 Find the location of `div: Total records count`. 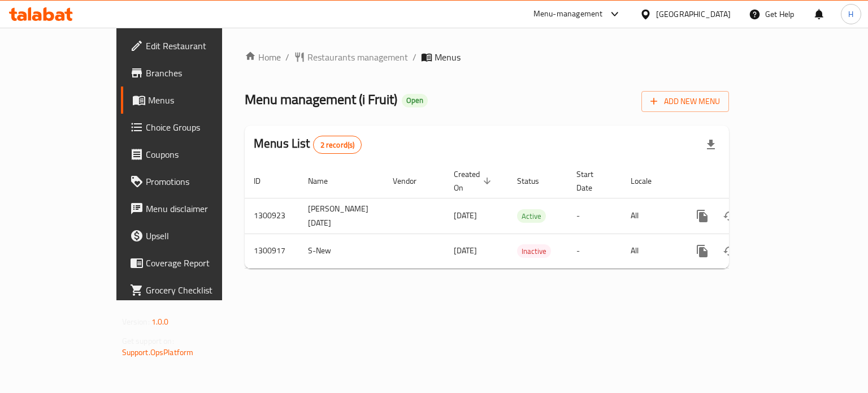

div: Total records count is located at coordinates (337, 144).